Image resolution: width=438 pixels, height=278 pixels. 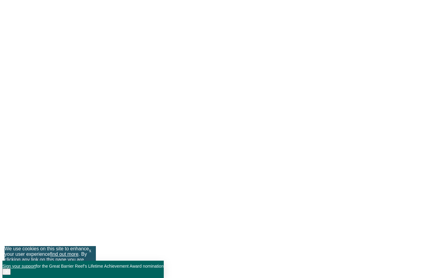 What do you see at coordinates (83, 267) in the screenshot?
I see `span: for the Great Barrier Reef’s Lifetime Achievement Award nomination` at bounding box center [83, 267].